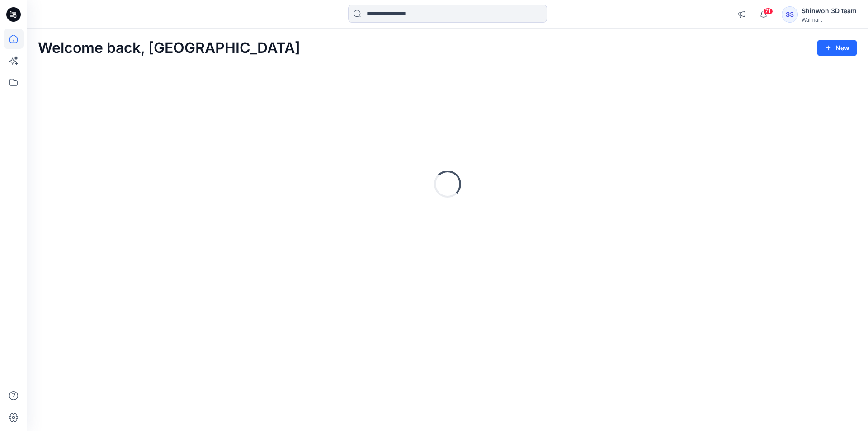 The image size is (868, 431). Describe the element at coordinates (829, 11) in the screenshot. I see `div: Shinwon 3D team` at that location.